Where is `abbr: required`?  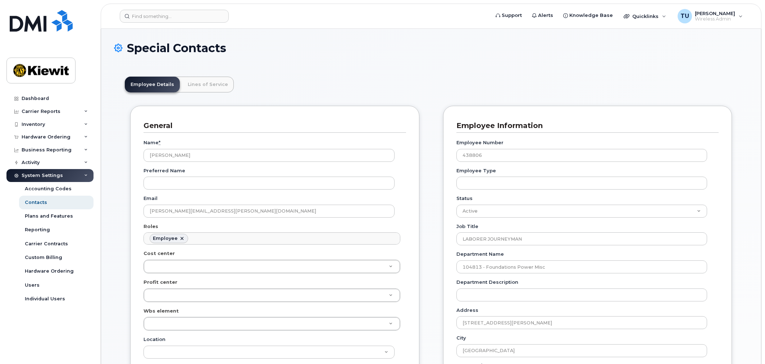 abbr: required is located at coordinates (159, 143).